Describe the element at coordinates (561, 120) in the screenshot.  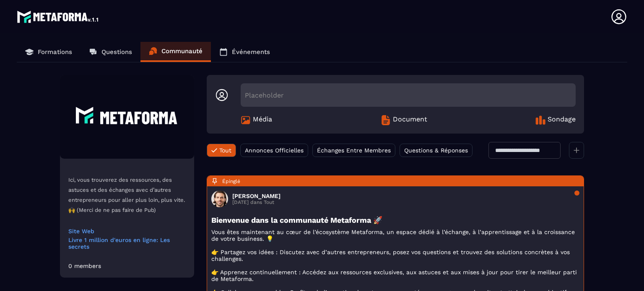
I see `span: Sondage` at that location.